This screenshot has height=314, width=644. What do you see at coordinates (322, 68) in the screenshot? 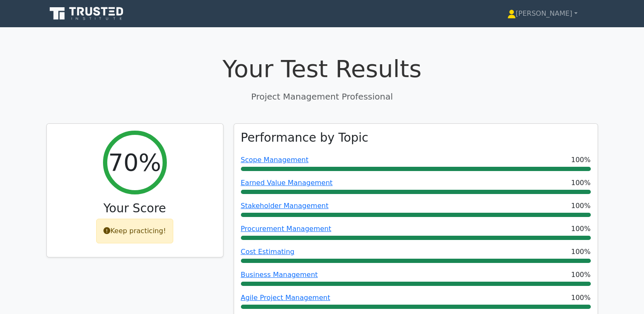
I see `h1: Your Test Results` at bounding box center [322, 68].